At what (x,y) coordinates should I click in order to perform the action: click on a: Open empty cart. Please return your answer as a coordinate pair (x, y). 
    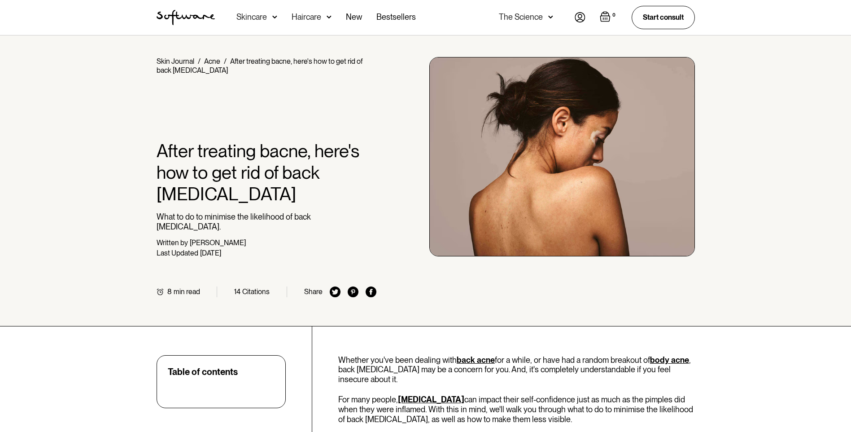
    Looking at the image, I should click on (608, 17).